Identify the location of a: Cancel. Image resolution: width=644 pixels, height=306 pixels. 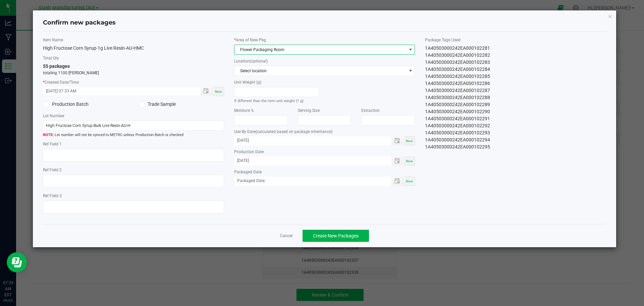
(286, 236).